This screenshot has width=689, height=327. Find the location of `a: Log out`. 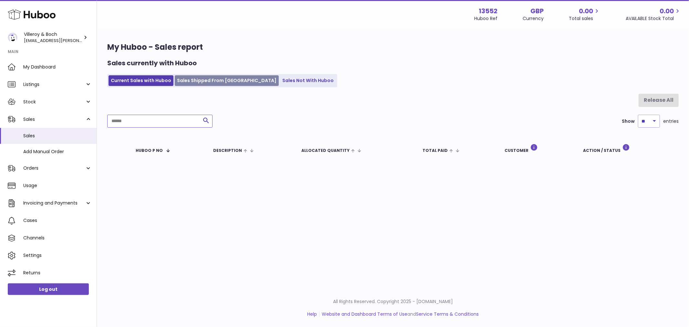

a: Log out is located at coordinates (48, 289).